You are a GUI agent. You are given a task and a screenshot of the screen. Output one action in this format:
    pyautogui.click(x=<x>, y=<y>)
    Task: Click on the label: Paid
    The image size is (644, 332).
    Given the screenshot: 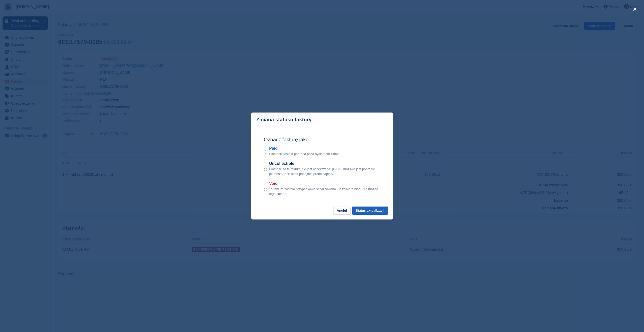 What is the action you would take?
    pyautogui.click(x=305, y=149)
    